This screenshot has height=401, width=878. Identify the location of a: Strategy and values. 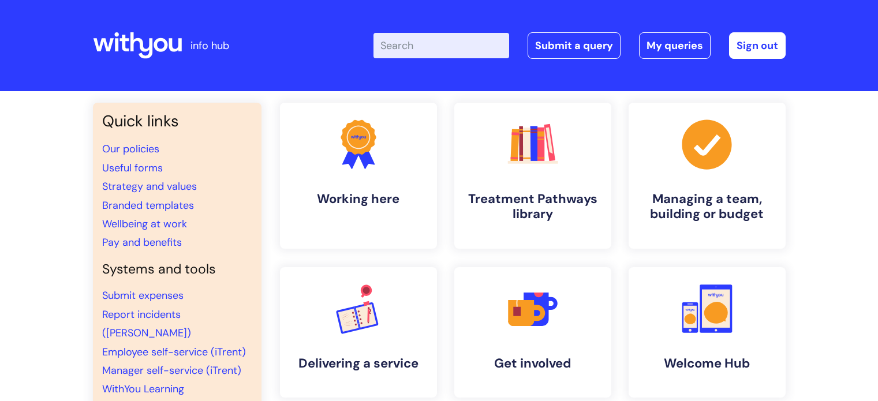
(149, 186).